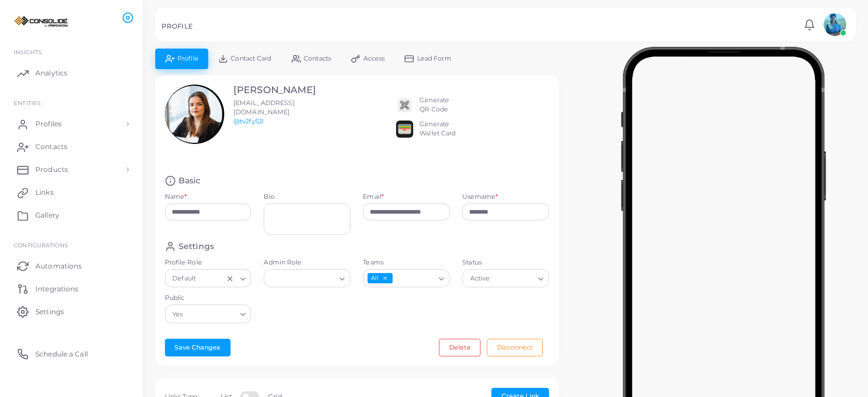 The height and width of the screenshot is (397, 868). I want to click on span: Contact Card, so click(250, 58).